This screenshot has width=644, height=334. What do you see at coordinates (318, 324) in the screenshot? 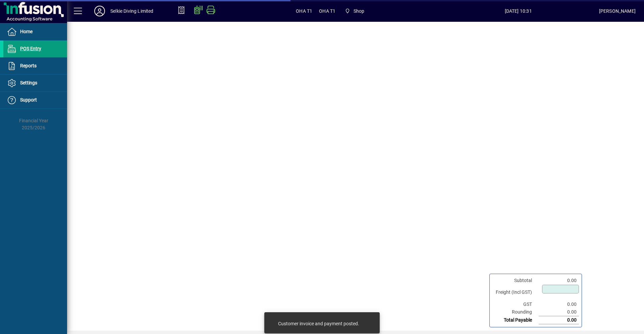
I see `div: Customer invoice and payment posted.` at bounding box center [318, 324].